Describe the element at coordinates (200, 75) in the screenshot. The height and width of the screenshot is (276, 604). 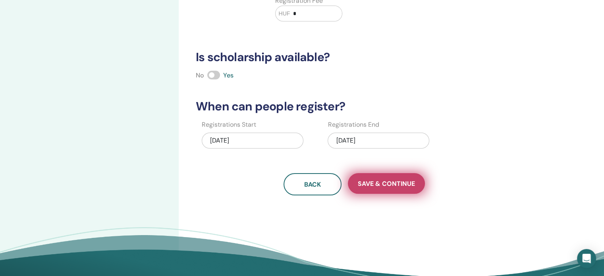
I see `span: No` at that location.